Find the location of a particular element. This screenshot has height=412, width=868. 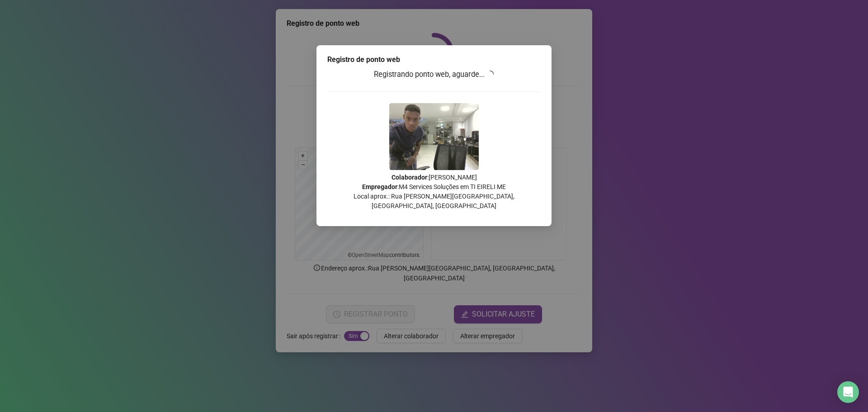

span: loading is located at coordinates (490, 74).